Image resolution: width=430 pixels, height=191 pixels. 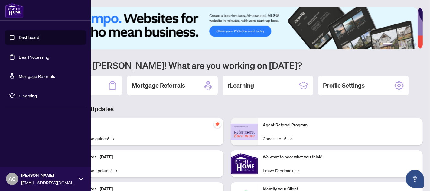 I want to click on p: Self-Help, so click(x=141, y=125).